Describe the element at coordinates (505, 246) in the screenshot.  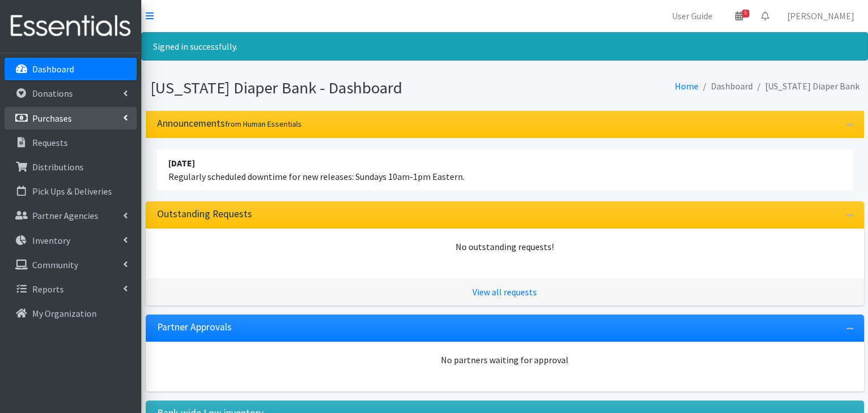
I see `div: No outstanding requests!` at that location.